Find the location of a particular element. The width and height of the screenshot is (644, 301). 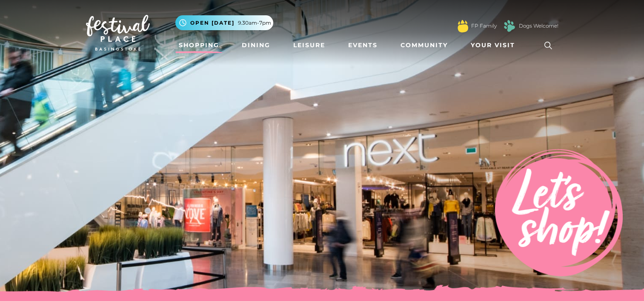

span: 9.30am-7pm is located at coordinates (254, 23).